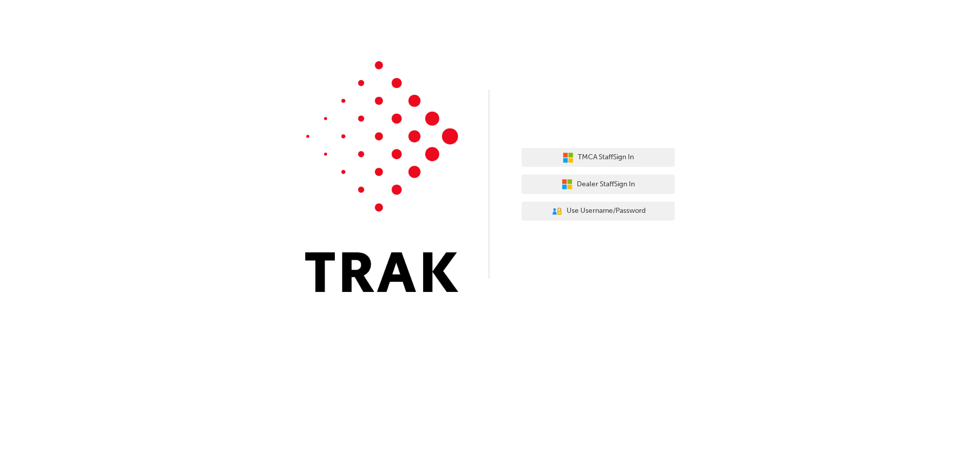  What do you see at coordinates (598, 184) in the screenshot?
I see `button: Dealer StaffSign In` at bounding box center [598, 184].